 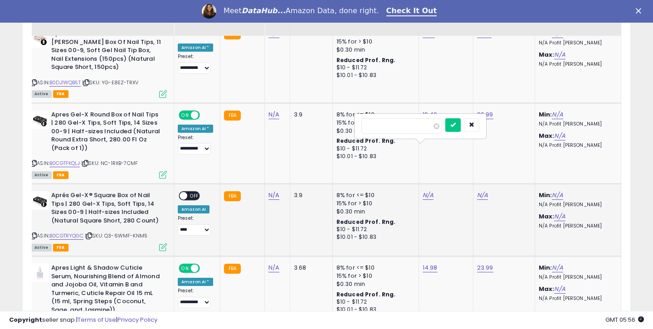 What do you see at coordinates (640, 11) in the screenshot?
I see `div: Close` at bounding box center [640, 11].